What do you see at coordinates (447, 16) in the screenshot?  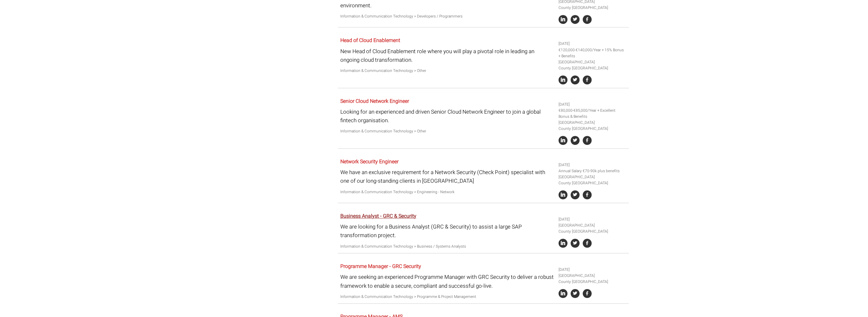 I see `p: Information & Communication Technology > Developers / Programmers` at bounding box center [447, 16].